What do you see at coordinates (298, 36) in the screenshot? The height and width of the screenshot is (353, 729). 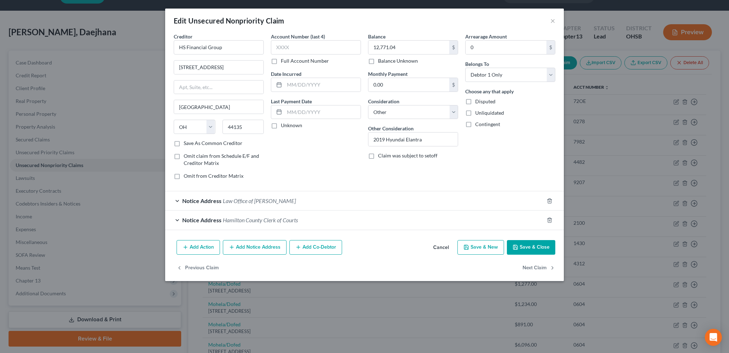 I see `label: Account Number (last 4)` at bounding box center [298, 36].